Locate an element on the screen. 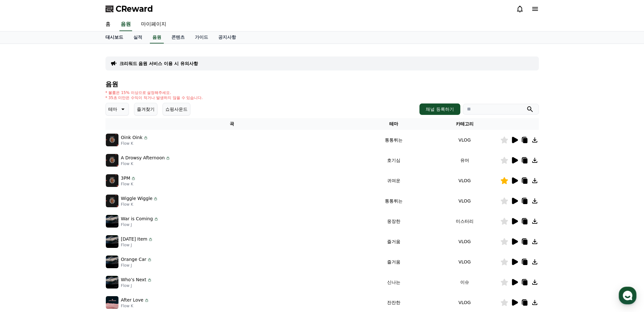 This screenshot has width=644, height=312. a: 공지사항 is located at coordinates (227, 37).